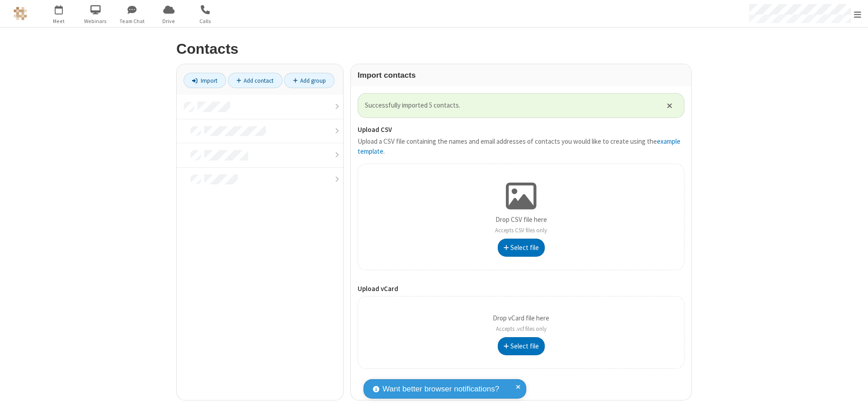 The width and height of the screenshot is (868, 414). What do you see at coordinates (255, 81) in the screenshot?
I see `a: Add contact` at bounding box center [255, 81].